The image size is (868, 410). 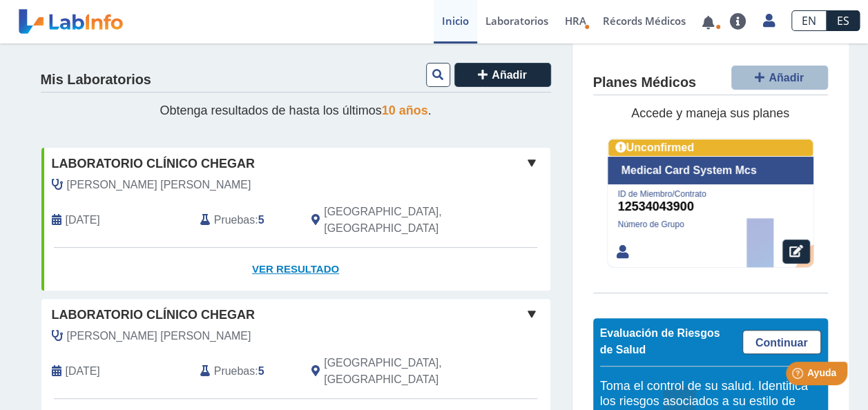 I want to click on span: 2025-08-27, so click(x=83, y=220).